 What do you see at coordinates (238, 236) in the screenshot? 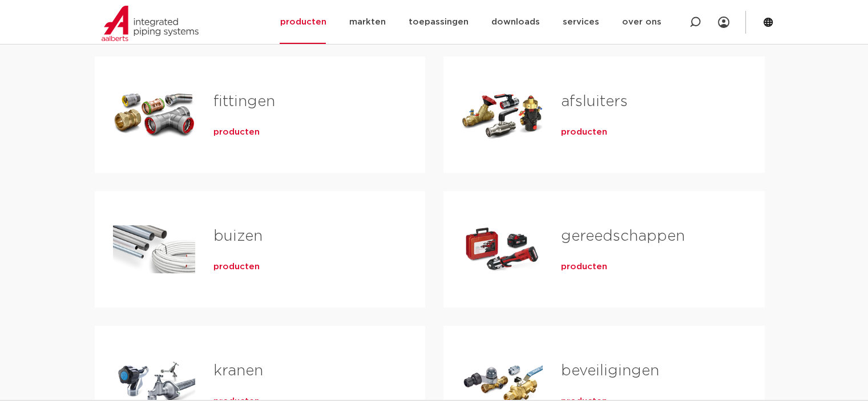
I see `a: buizen` at bounding box center [238, 236].